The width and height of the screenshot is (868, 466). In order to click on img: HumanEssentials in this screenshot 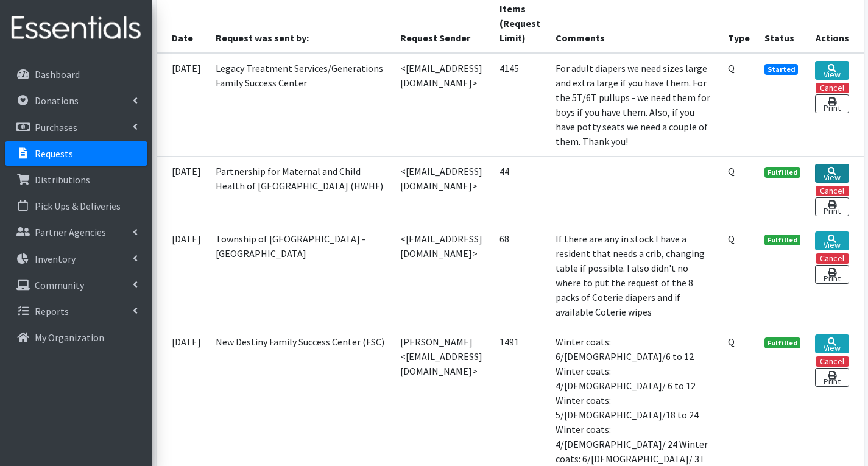, I will do `click(76, 28)`.